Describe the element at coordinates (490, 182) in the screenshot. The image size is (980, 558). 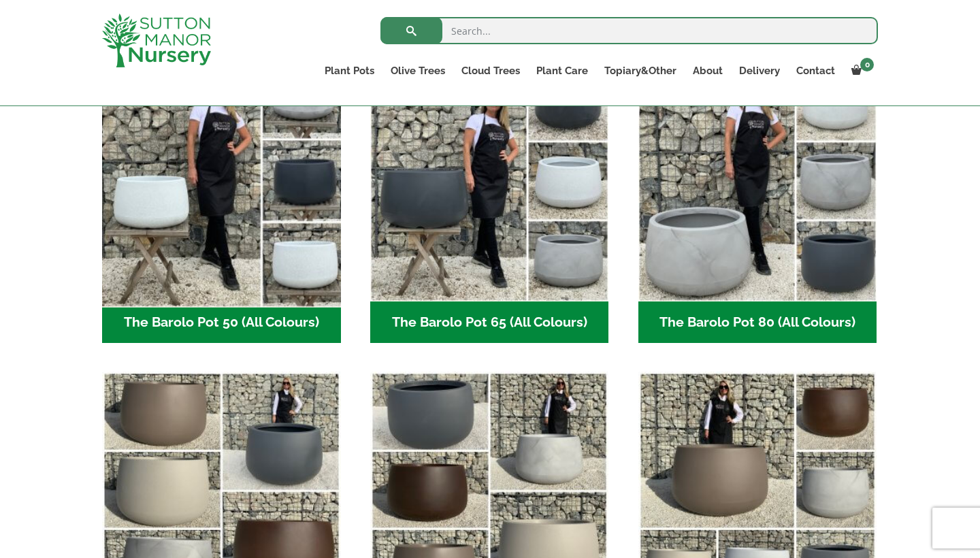
I see `img: The Barolo Pot 65 (All Colours)` at that location.